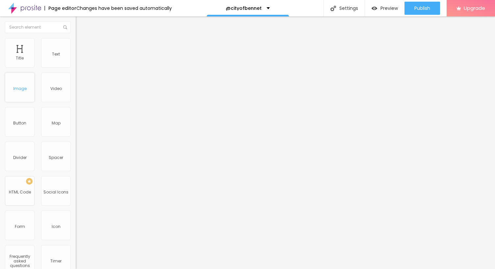 The width and height of the screenshot is (495, 269). I want to click on div: Text, so click(56, 58).